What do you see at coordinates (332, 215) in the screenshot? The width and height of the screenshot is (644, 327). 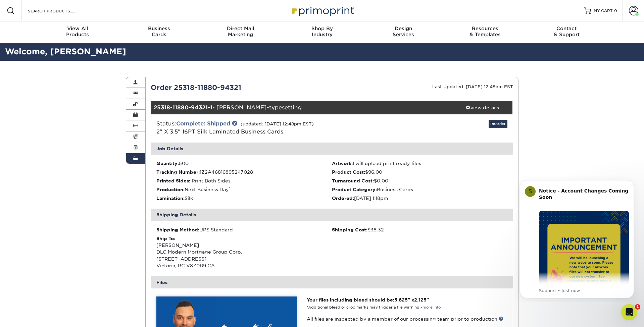 I see `div: Shipping Details` at bounding box center [332, 215].